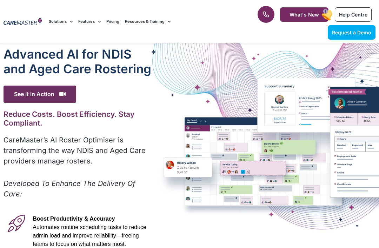  Describe the element at coordinates (304, 14) in the screenshot. I see `span: What's New` at that location.